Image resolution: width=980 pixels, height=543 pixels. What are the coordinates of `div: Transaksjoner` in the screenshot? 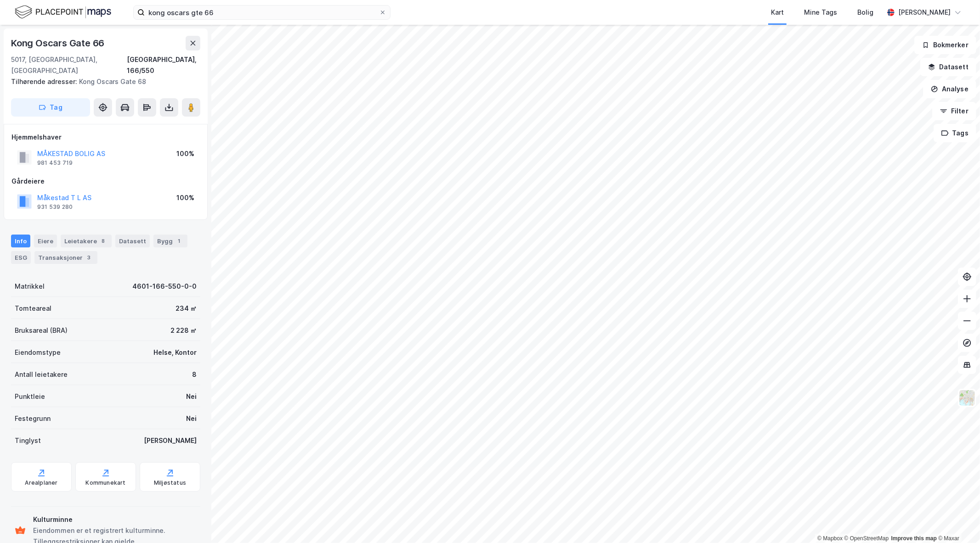 It's located at (65, 257).